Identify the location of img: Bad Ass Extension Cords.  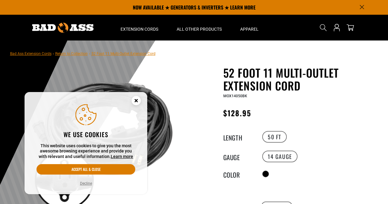
(63, 28).